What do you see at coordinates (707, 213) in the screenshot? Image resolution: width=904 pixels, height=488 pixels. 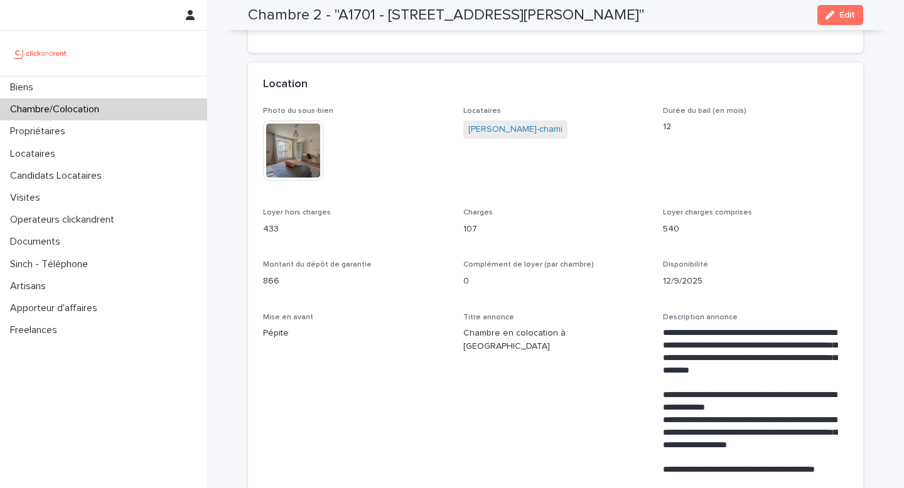 I see `span: Loyer charges comprises` at bounding box center [707, 213].